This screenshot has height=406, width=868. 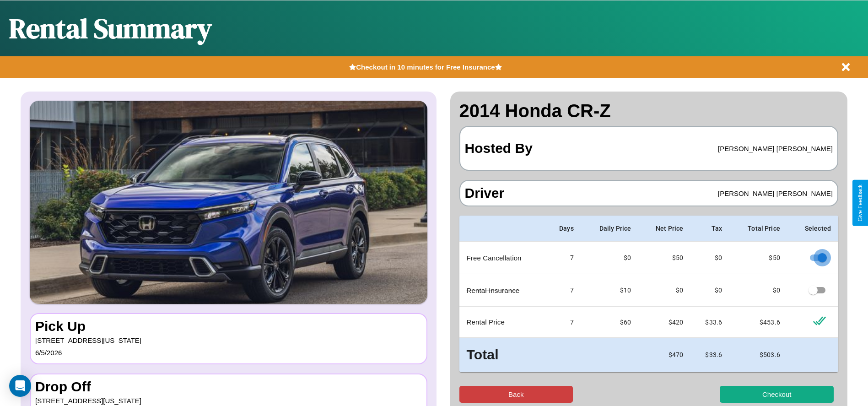 What do you see at coordinates (228, 387) in the screenshot?
I see `h3: Drop Off` at bounding box center [228, 387].